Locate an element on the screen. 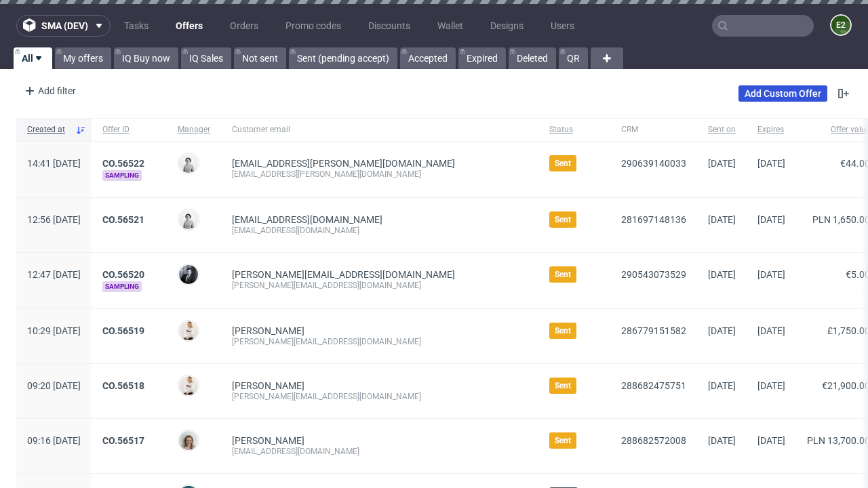 The height and width of the screenshot is (488, 868). a: IQ Buy now is located at coordinates (146, 59).